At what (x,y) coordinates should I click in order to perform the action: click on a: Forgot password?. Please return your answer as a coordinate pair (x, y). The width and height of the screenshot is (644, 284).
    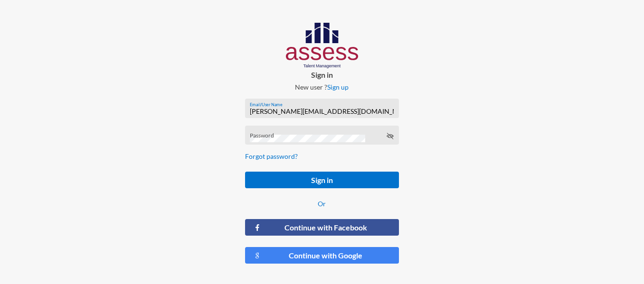
    Looking at the image, I should click on (271, 156).